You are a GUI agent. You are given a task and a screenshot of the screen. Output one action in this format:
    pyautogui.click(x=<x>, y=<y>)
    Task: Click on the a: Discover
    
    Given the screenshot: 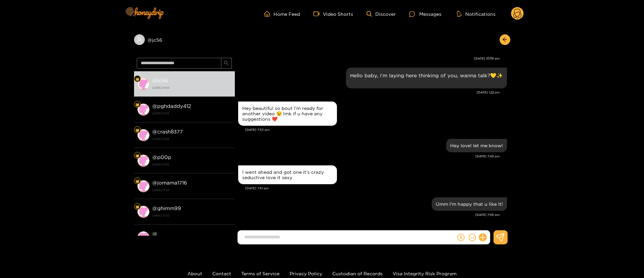 What is the action you would take?
    pyautogui.click(x=381, y=14)
    